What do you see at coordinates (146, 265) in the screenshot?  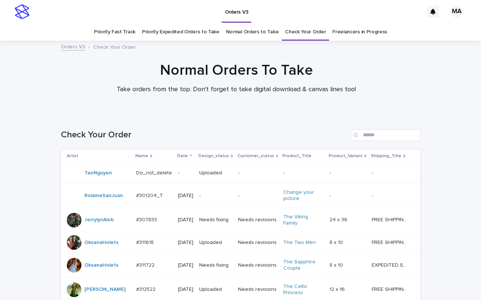 I see `p: #311722` at bounding box center [146, 265].